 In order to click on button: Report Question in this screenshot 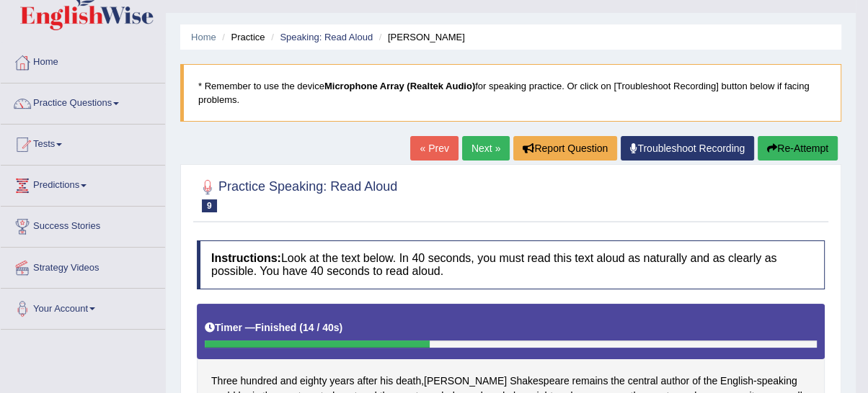, I will do `click(565, 149)`.